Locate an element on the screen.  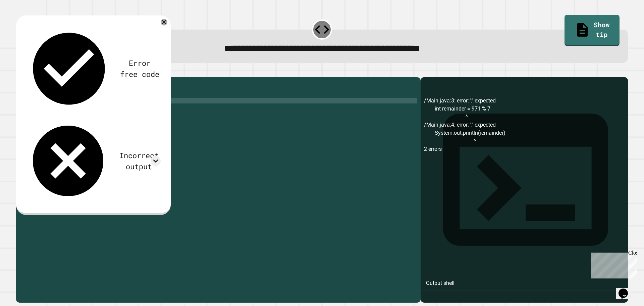
div: /Main.java:3: error: ';' expected int remainder = 971 % 7 ^ /Main.java:4: error: ';' expected Sys... is located at coordinates (524, 200).